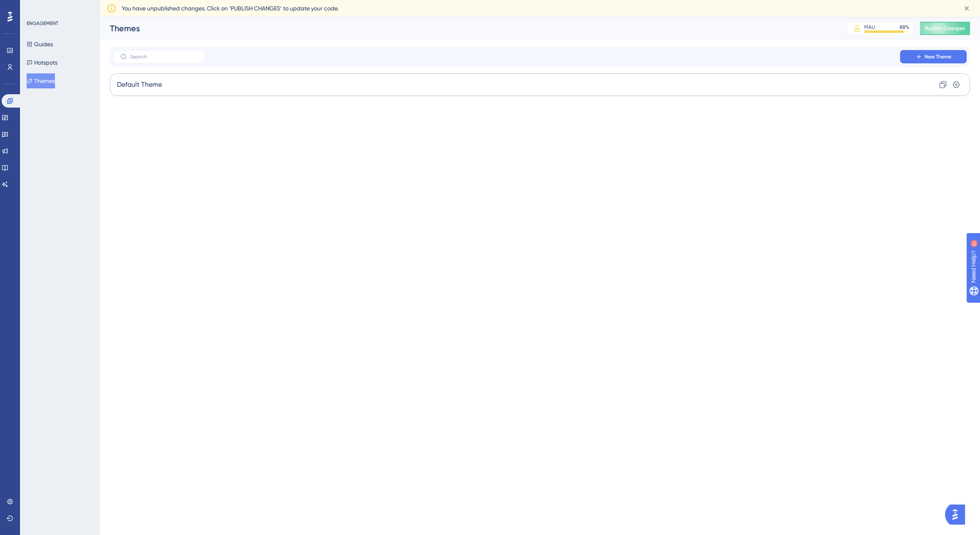  What do you see at coordinates (140, 84) in the screenshot?
I see `span: Default Theme` at bounding box center [140, 84].